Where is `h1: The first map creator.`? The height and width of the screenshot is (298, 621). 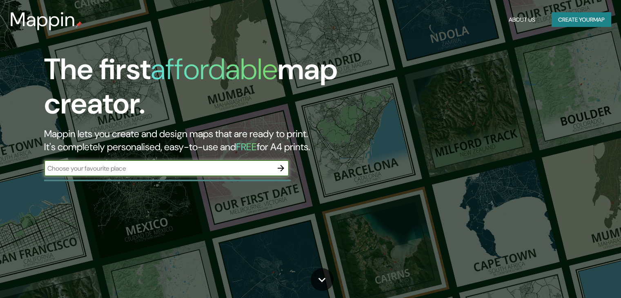
h1: The first map creator. is located at coordinates (199, 90).